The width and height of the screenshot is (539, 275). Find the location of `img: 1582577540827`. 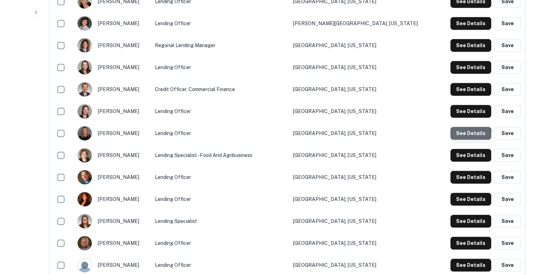

img: 1582577540827 is located at coordinates (85, 45).